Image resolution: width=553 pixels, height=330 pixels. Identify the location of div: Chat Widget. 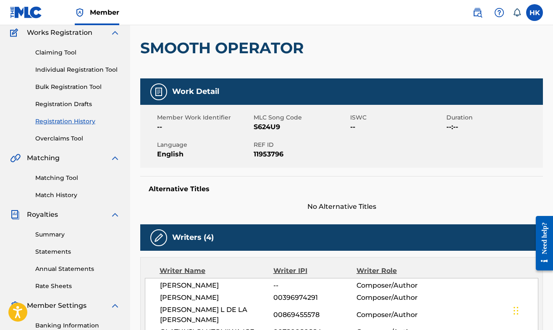
(532, 310).